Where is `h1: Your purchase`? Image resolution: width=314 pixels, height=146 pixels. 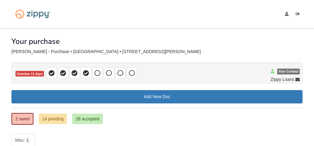
h1: Your purchase is located at coordinates (36, 41).